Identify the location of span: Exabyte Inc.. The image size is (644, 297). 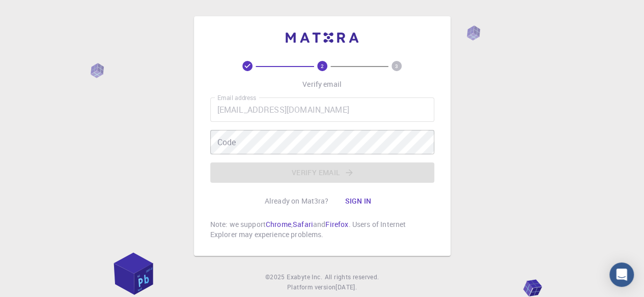
(305, 277).